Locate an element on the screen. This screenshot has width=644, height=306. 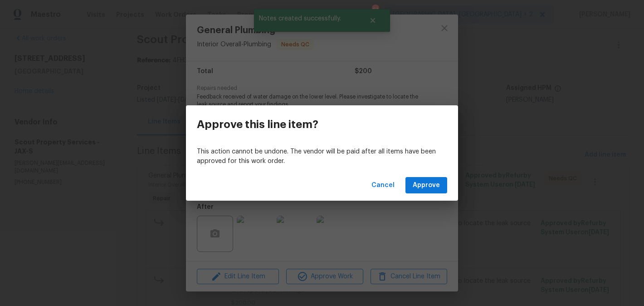
h3: Approve this line item? is located at coordinates (258, 124).